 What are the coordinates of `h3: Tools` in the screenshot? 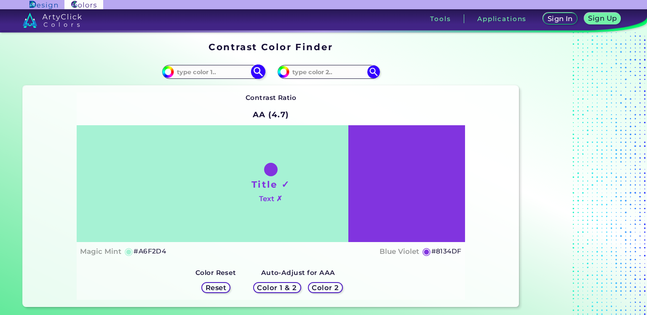 It's located at (440, 19).